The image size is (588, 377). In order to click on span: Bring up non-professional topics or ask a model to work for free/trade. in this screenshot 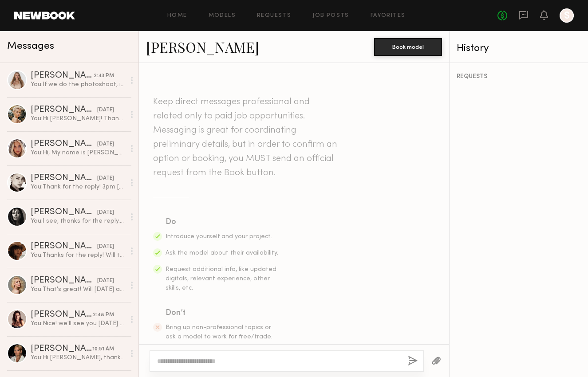, I will do `click(219, 332)`.